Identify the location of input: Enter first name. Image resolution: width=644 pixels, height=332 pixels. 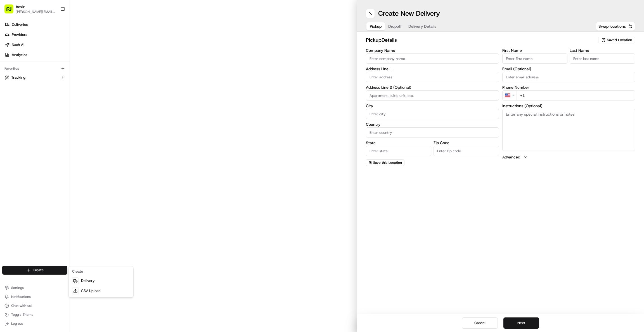
(535, 58).